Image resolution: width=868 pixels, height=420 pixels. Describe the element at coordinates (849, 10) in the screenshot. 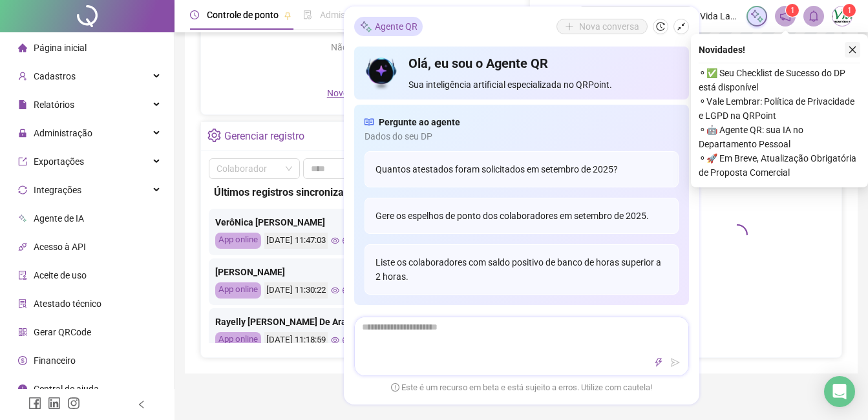

I see `sup: Atualize o seu contato no menu Meus Dados` at that location.